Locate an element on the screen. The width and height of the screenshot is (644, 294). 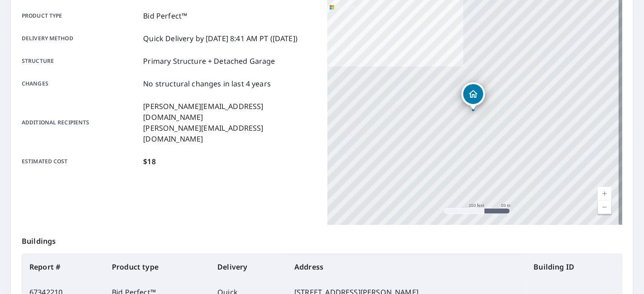
p: No structural changes in last 4 years is located at coordinates (207, 83).